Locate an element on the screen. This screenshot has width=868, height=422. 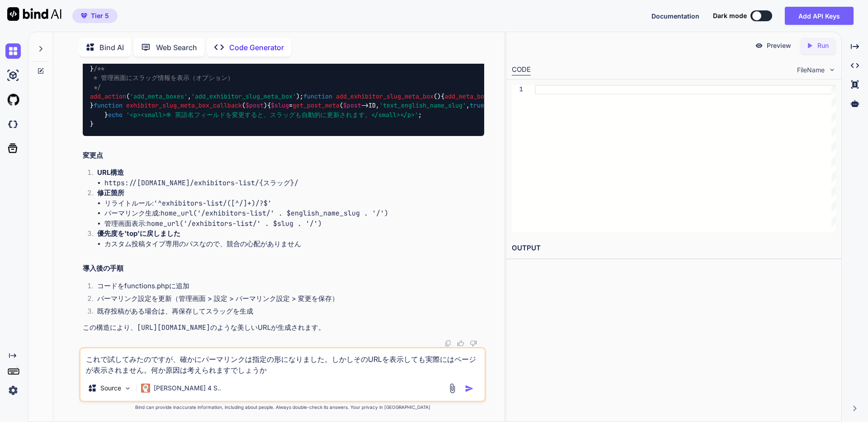
p: この構造により、 のような美しいURLが生成されます。 is located at coordinates (284, 327).